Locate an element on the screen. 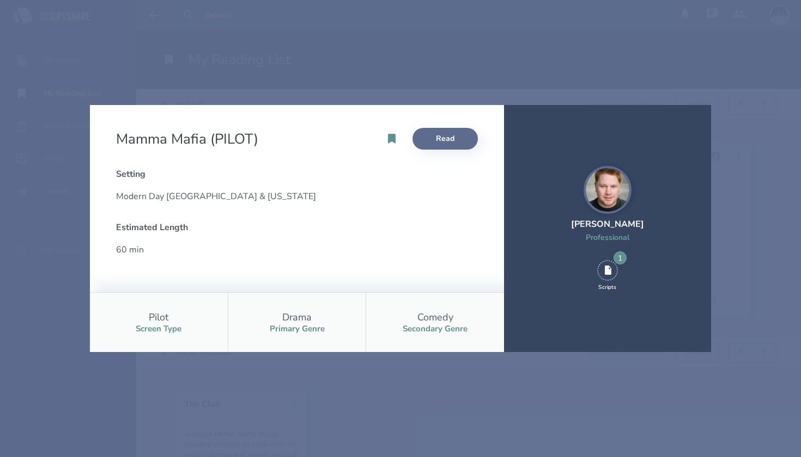 This screenshot has height=457, width=801. a: Read is located at coordinates (445, 139).